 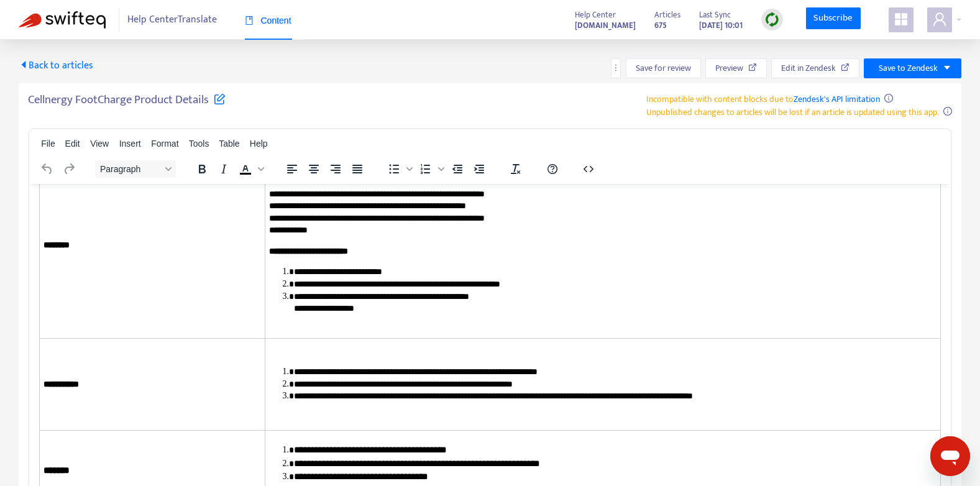 What do you see at coordinates (735, 69) in the screenshot?
I see `button: Preview` at bounding box center [735, 69].